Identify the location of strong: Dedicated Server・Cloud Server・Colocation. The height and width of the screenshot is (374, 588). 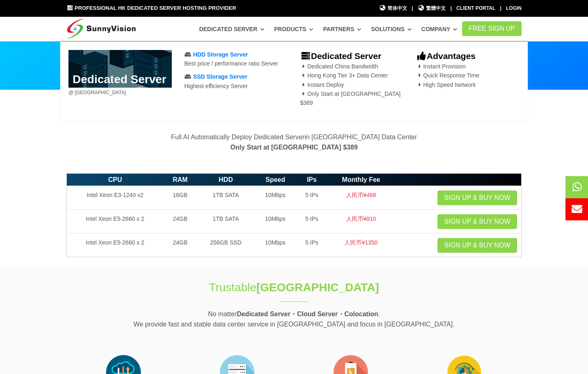
(308, 314).